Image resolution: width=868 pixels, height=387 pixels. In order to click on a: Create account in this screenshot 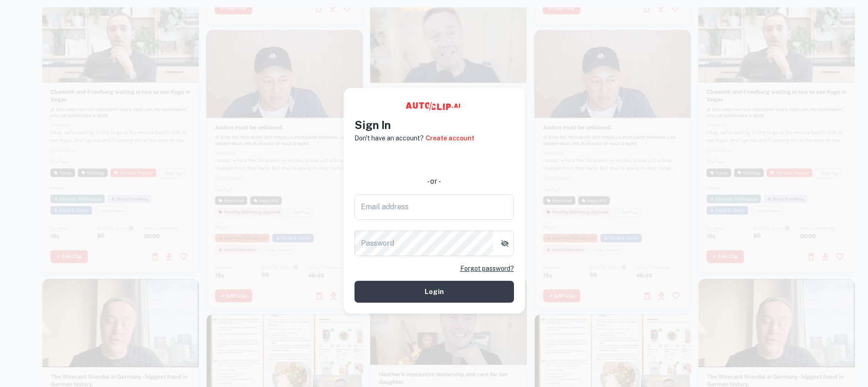, I will do `click(450, 138)`.